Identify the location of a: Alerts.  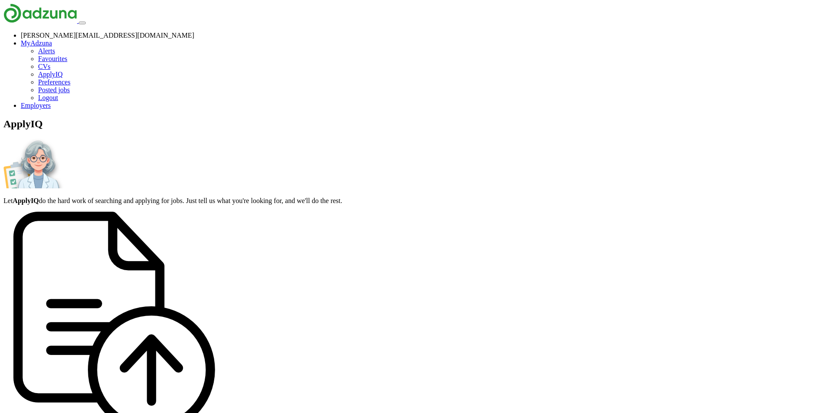
(46, 51).